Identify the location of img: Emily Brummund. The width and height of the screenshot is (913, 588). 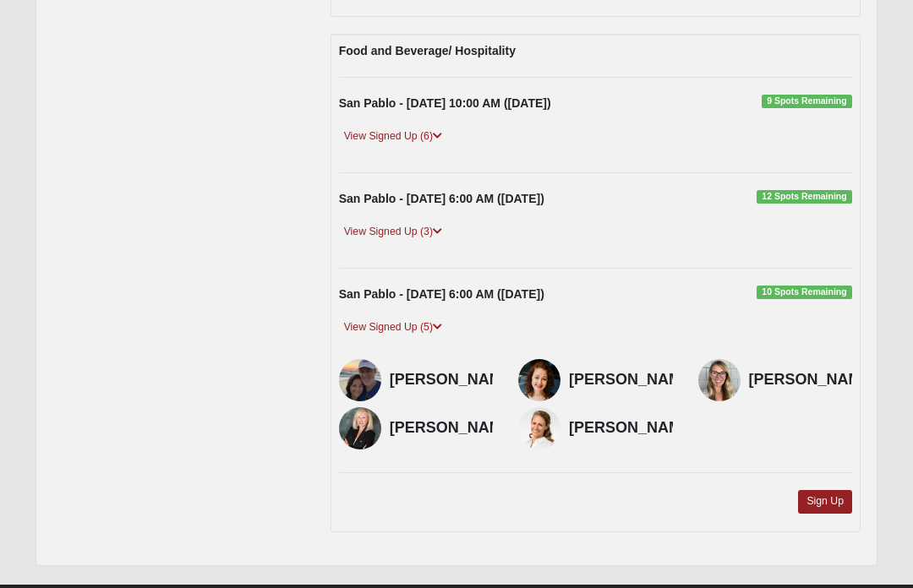
(540, 380).